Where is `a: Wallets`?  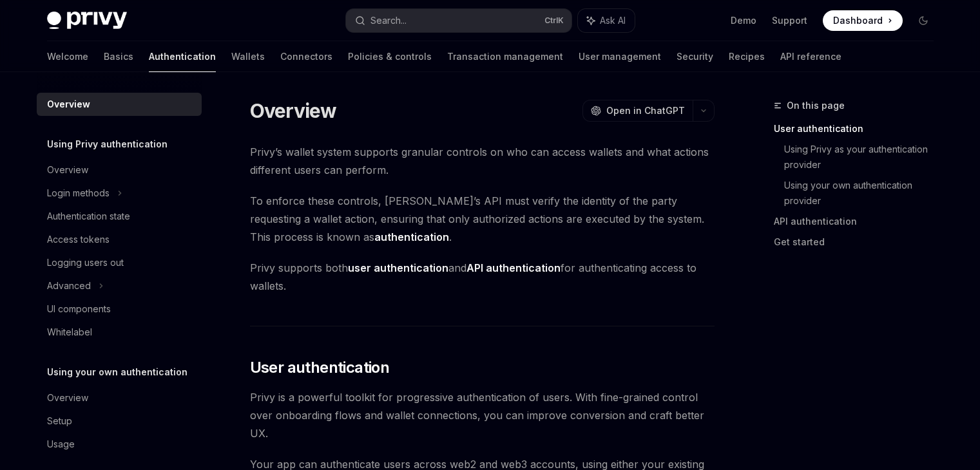 a: Wallets is located at coordinates (248, 57).